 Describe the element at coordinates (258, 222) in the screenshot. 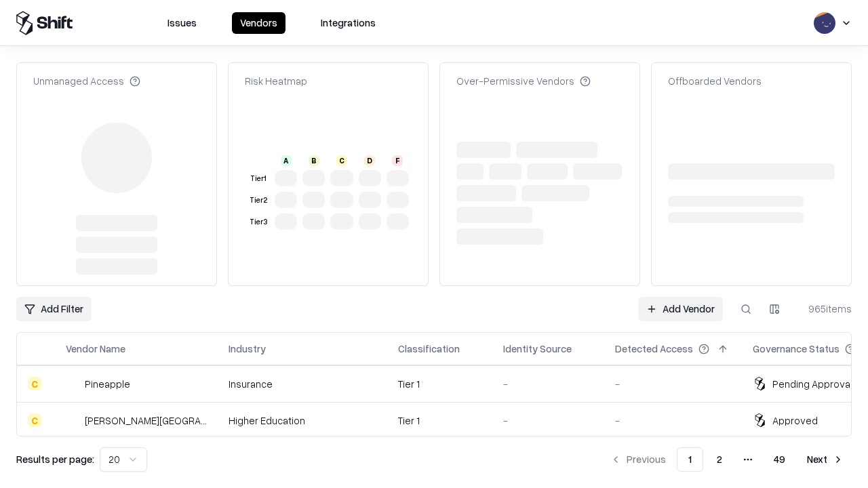

I see `div: Tier 3` at that location.